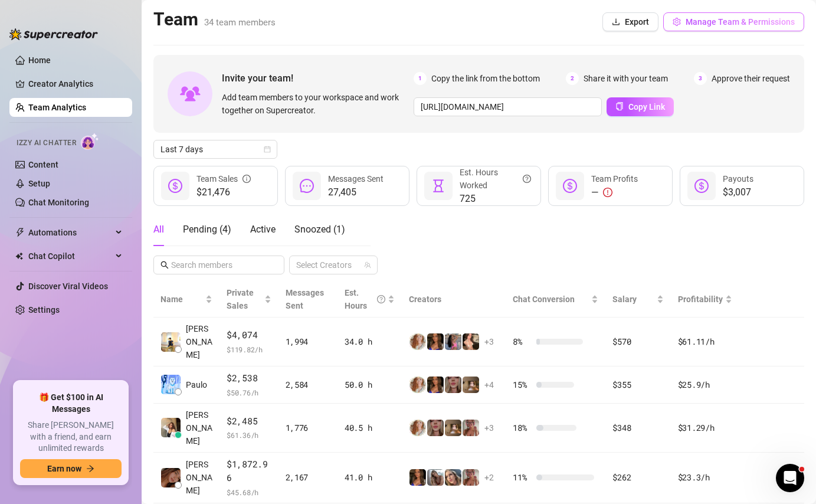 The width and height of the screenshot is (816, 504). Describe the element at coordinates (223, 192) in the screenshot. I see `span: $21,476` at that location.